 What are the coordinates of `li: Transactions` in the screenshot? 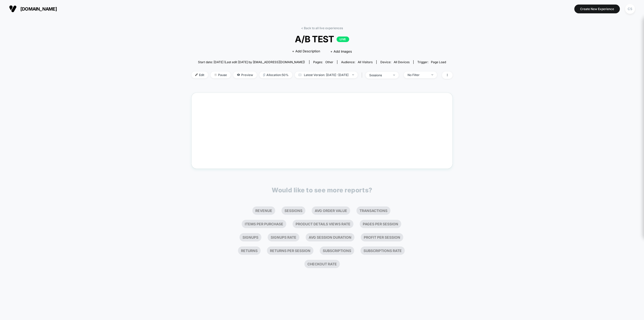 It's located at (373, 211).